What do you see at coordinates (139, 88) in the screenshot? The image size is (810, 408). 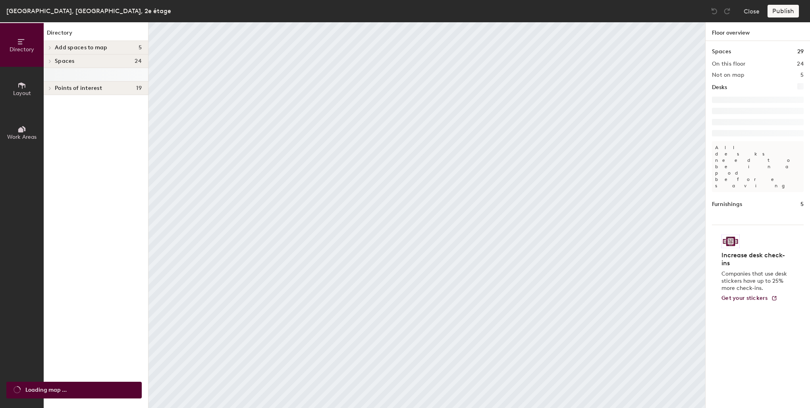 I see `span: 19` at bounding box center [139, 88].